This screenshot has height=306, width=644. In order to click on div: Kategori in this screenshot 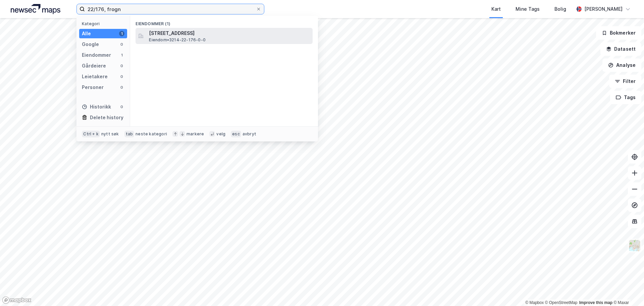, I will do `click(104, 23)`.